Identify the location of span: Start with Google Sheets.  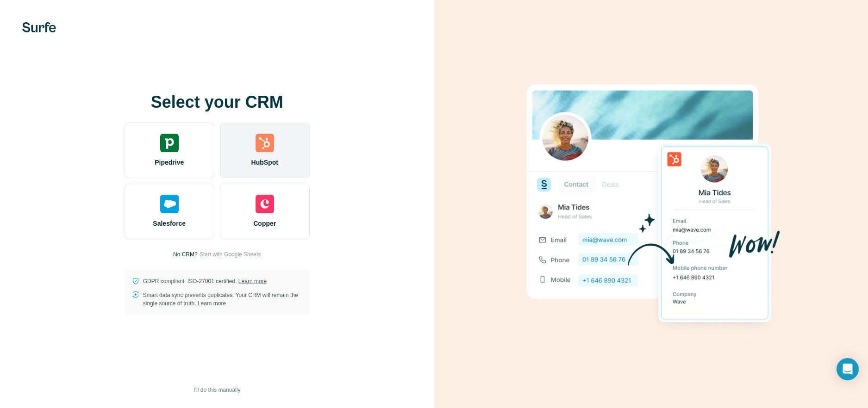
(230, 255).